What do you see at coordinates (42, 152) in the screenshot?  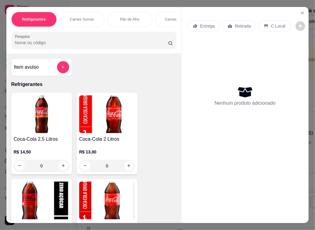 I see `p: R$ 14,50` at bounding box center [42, 152].